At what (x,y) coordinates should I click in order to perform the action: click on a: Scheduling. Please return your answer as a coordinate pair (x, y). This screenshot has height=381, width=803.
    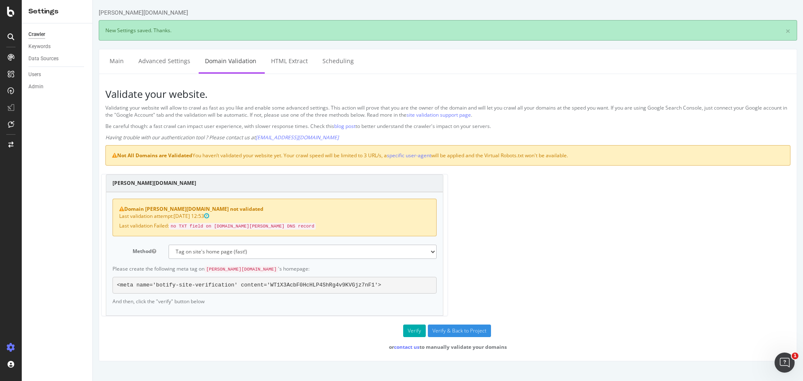
    Looking at the image, I should click on (245, 61).